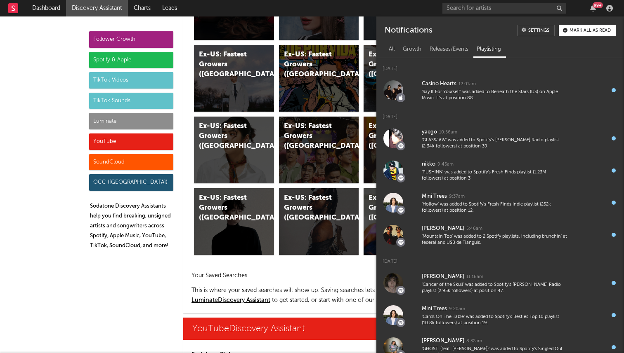  I want to click on p: This is where your saved searches will show up. Saving searches lets you customize your artist di..., so click(361, 296).